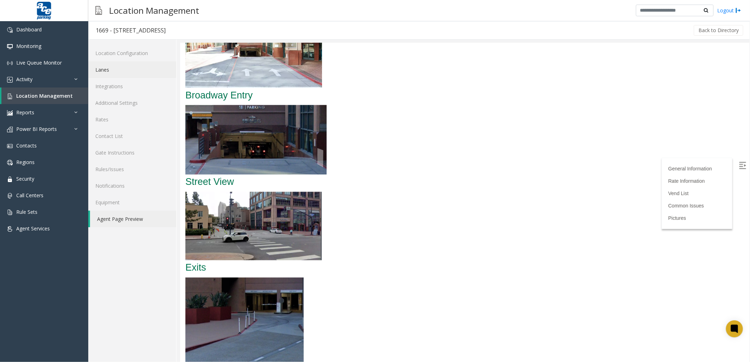 This screenshot has width=750, height=362. What do you see at coordinates (24, 79) in the screenshot?
I see `span: Activity` at bounding box center [24, 79].